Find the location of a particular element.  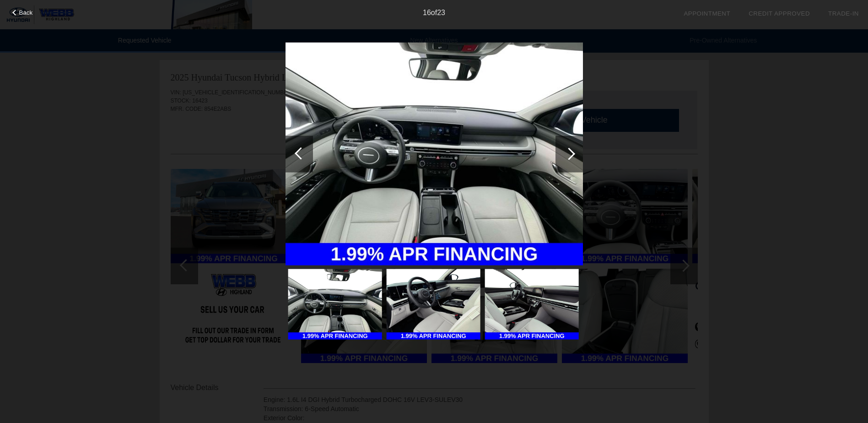

span: 23 is located at coordinates (441, 13).